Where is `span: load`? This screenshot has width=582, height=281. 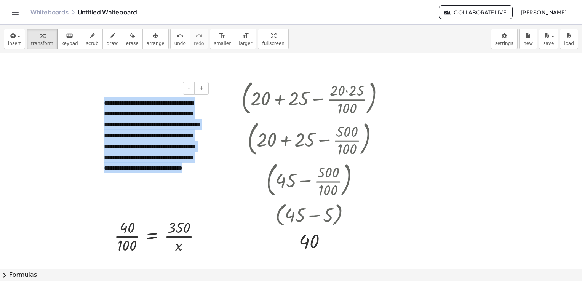 span: load is located at coordinates (569, 43).